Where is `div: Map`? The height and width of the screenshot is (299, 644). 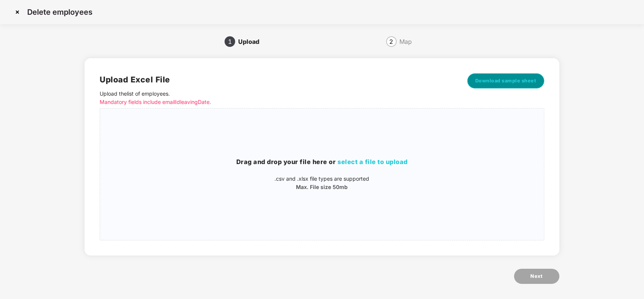
div: Map is located at coordinates (406, 42).